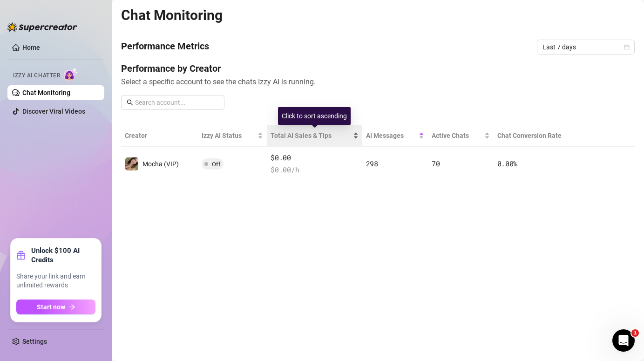  I want to click on span: arrow-right, so click(72, 307).